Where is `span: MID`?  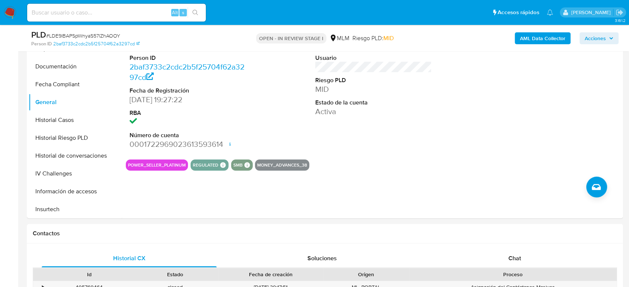 span: MID is located at coordinates (388, 38).